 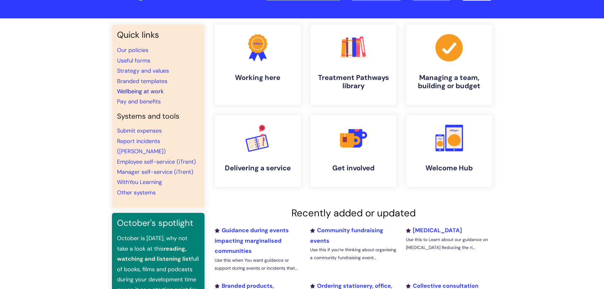 I want to click on a: Other systems, so click(x=136, y=192).